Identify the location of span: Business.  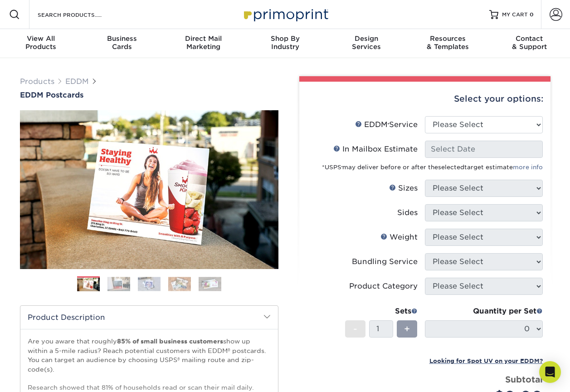
(123, 39).